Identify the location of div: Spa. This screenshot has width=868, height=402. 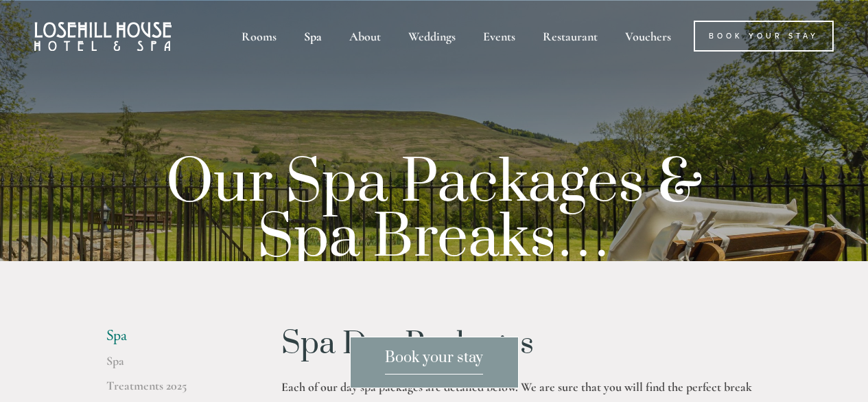
(313, 36).